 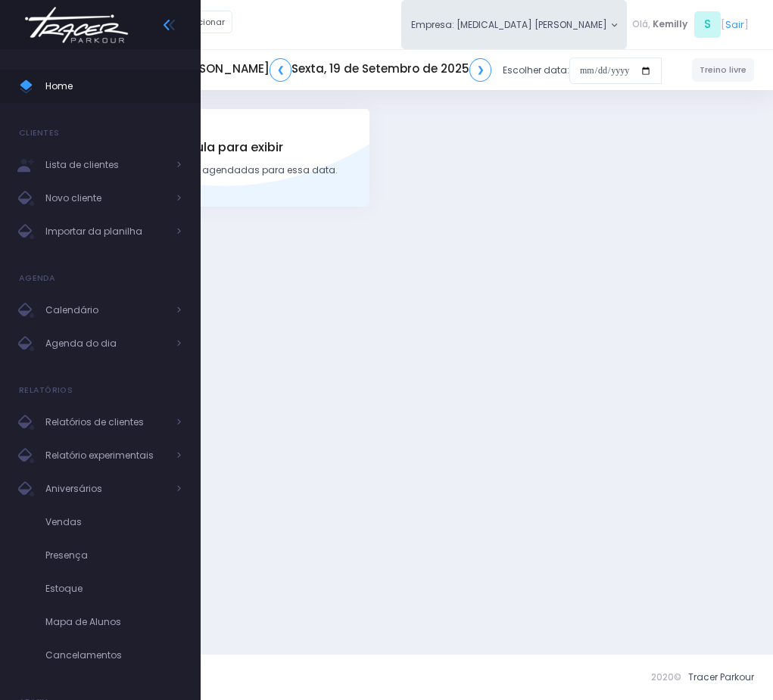 What do you see at coordinates (707, 24) in the screenshot?
I see `span: S` at bounding box center [707, 24].